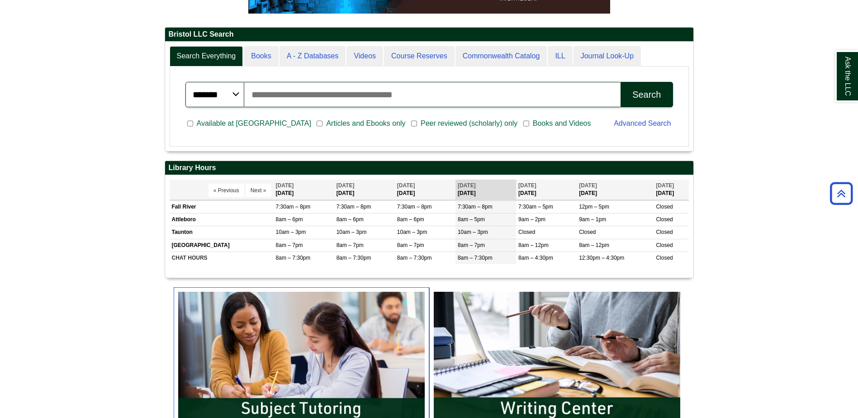  Describe the element at coordinates (206, 56) in the screenshot. I see `a: Search Everything` at that location.